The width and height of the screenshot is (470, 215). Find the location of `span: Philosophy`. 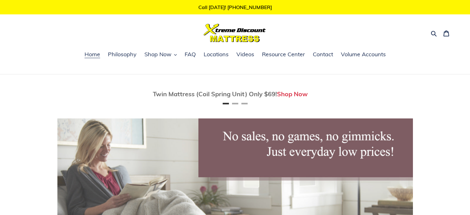

span: Philosophy is located at coordinates (122, 54).